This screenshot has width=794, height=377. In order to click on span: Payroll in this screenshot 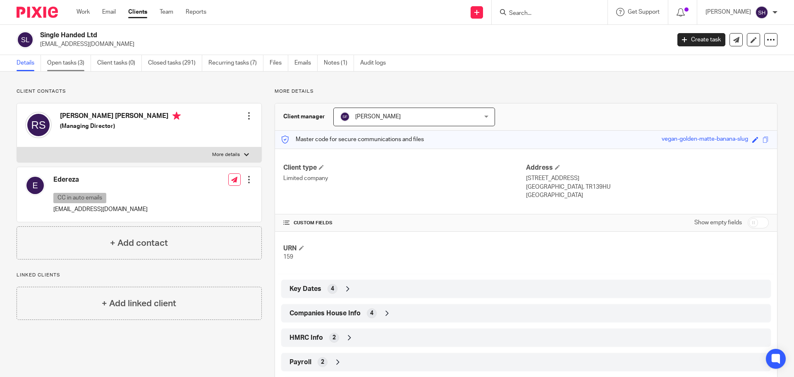, I will do `click(300, 362)`.